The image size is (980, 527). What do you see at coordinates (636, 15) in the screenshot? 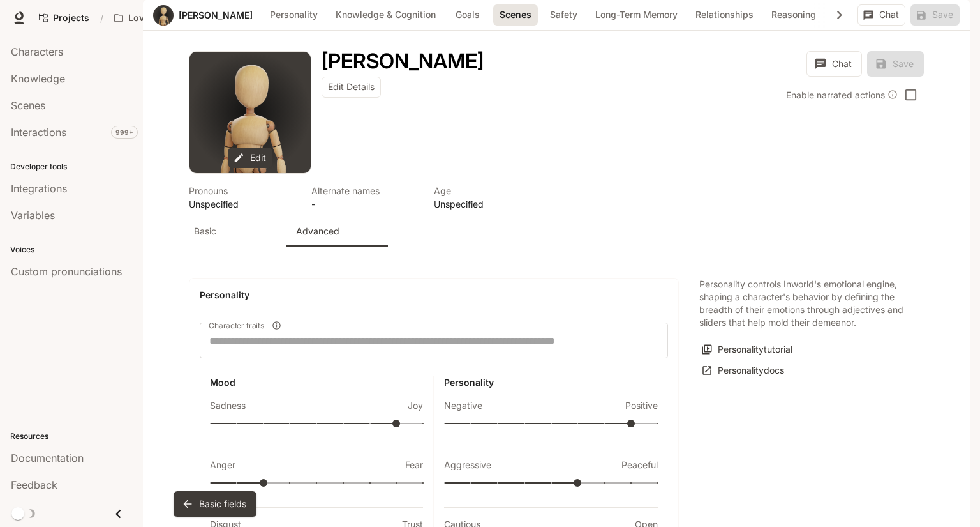
I see `button: Long-Term Memory` at bounding box center [636, 15].